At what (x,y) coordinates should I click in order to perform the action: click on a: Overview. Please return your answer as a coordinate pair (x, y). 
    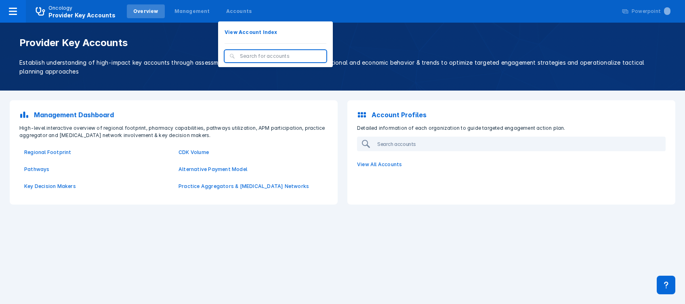
    Looking at the image, I should click on (146, 11).